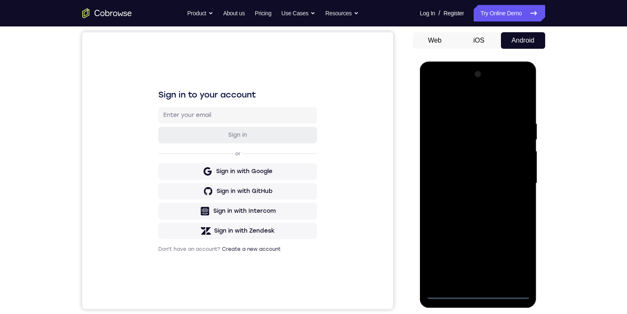  What do you see at coordinates (342, 13) in the screenshot?
I see `button: Resources` at bounding box center [342, 13].